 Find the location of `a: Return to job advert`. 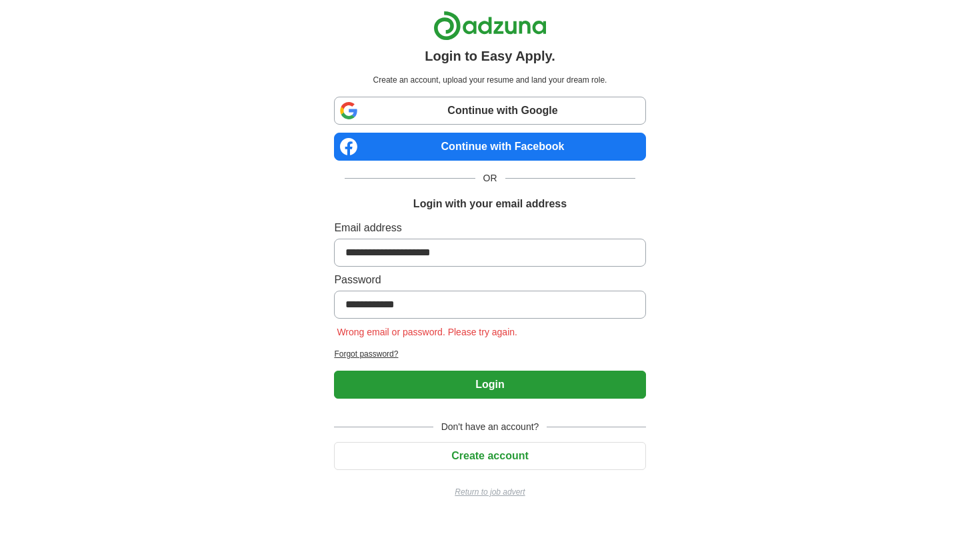

a: Return to job advert is located at coordinates (489, 492).